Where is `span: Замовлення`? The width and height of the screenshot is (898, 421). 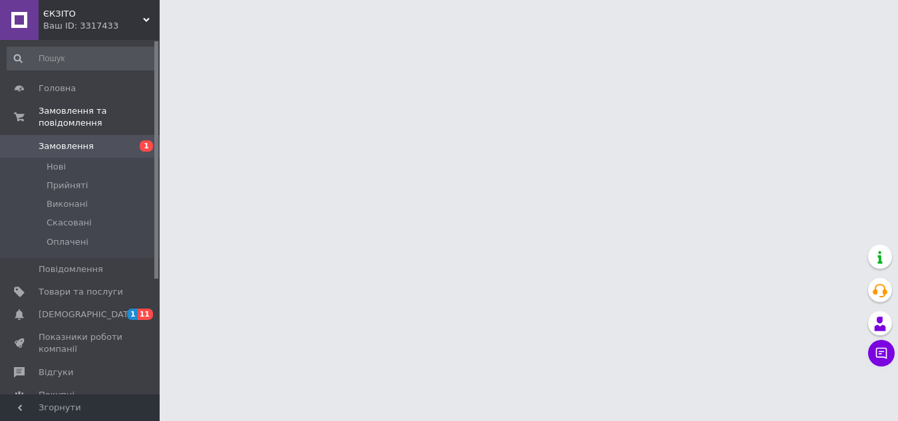 span: Замовлення is located at coordinates (66, 146).